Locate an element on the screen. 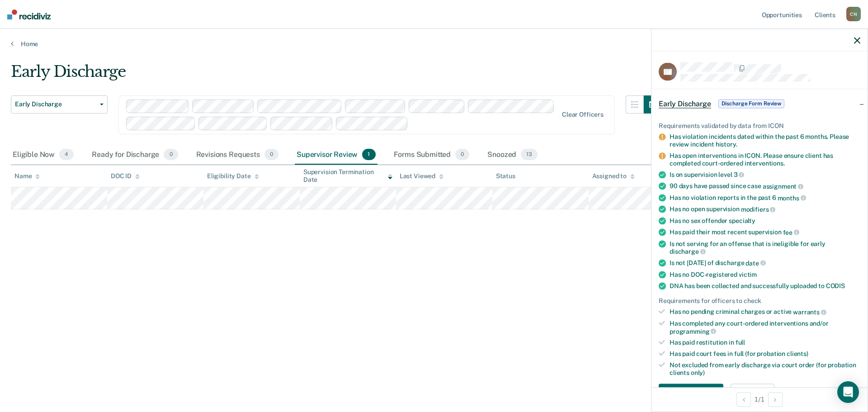 The height and width of the screenshot is (412, 868). span: specialty is located at coordinates (742, 220).